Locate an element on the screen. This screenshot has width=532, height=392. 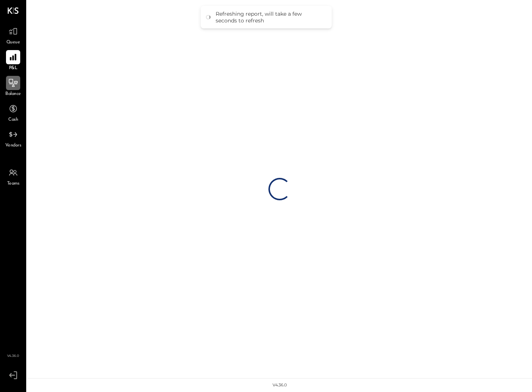
span: P&L is located at coordinates (13, 69).